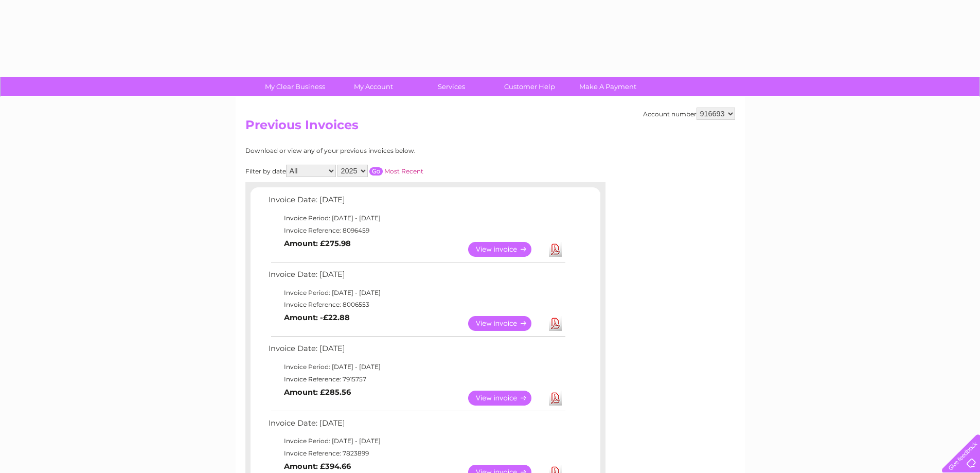  Describe the element at coordinates (490, 128) in the screenshot. I see `h2: Previous Invoices` at that location.